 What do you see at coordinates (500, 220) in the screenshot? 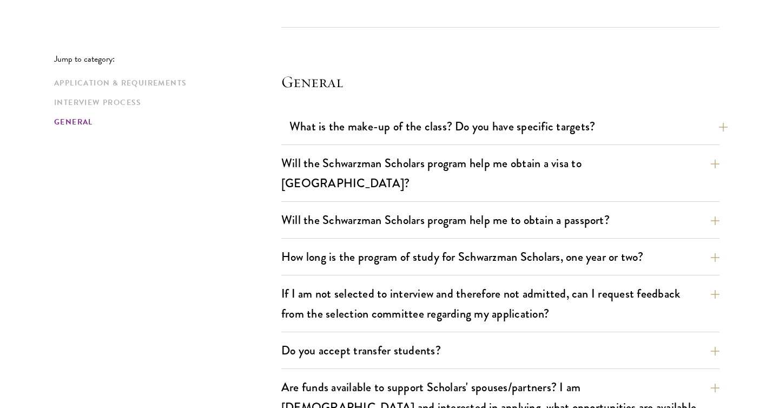
I see `button: Will the Schwarzman Scholars program help me to obtain a passport?` at bounding box center [500, 220].